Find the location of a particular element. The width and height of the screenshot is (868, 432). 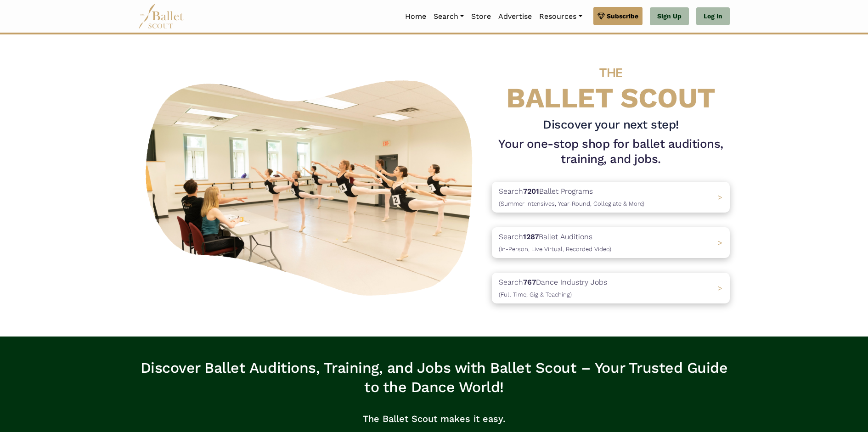

p: Search Dance Industry Jobs is located at coordinates (553, 288).